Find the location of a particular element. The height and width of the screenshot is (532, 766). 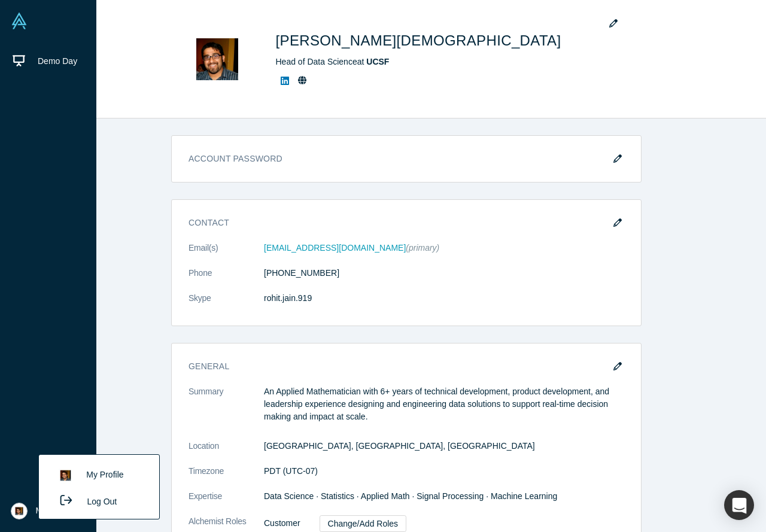

button: Log Out is located at coordinates (85, 501).